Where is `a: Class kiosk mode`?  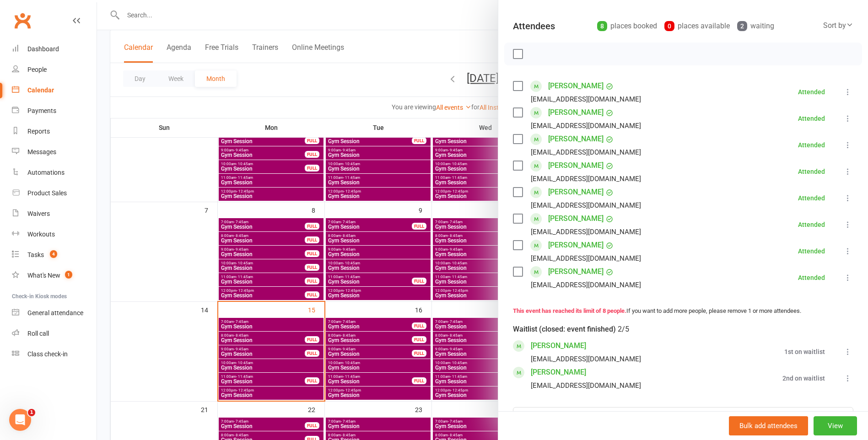
a: Class kiosk mode is located at coordinates (54, 354).